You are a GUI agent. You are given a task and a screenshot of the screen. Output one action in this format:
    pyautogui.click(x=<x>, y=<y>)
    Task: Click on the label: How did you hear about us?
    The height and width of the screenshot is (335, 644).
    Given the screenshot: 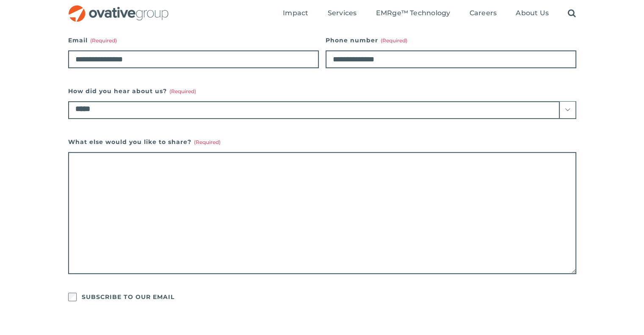 What is the action you would take?
    pyautogui.click(x=322, y=91)
    